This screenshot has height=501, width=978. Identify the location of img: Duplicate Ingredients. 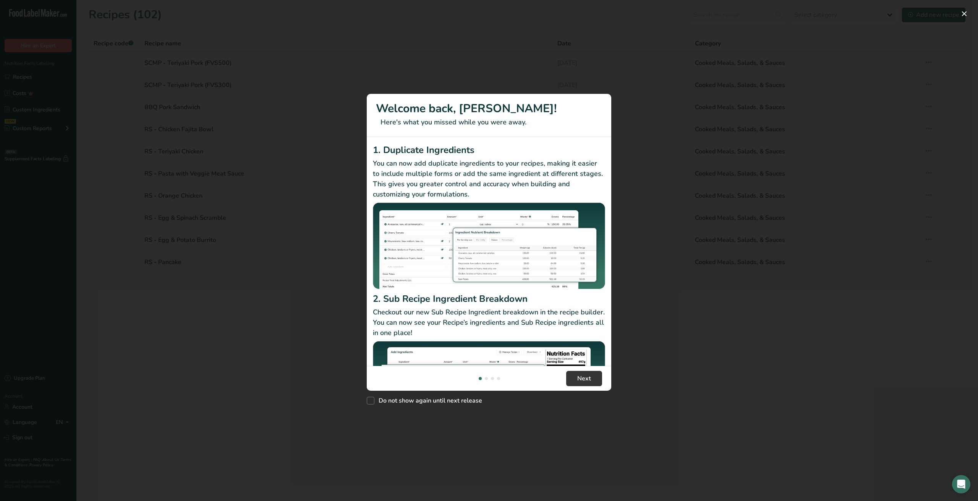
(489, 246).